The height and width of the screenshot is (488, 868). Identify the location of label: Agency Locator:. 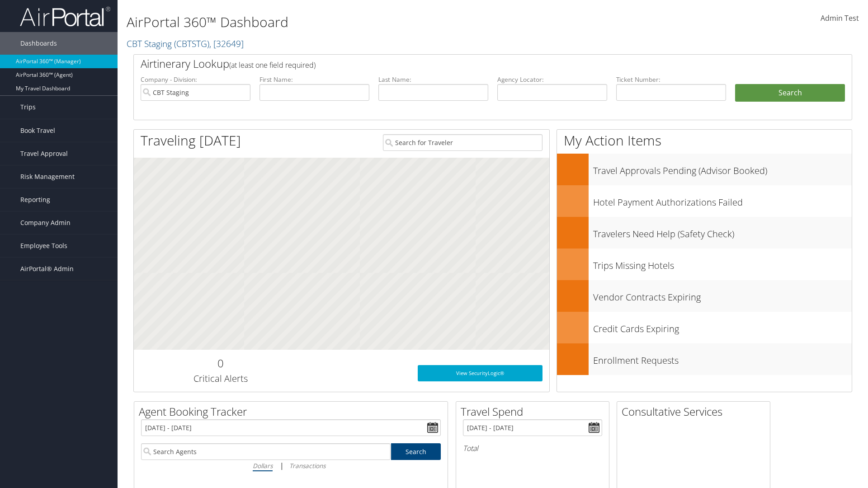
(552, 79).